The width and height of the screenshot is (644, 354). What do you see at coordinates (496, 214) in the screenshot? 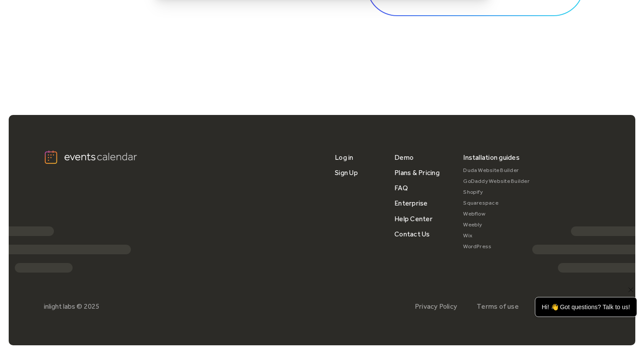
I see `a: Webflow` at bounding box center [496, 214].